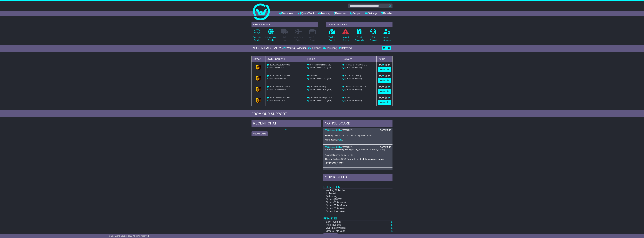 This screenshot has width=644, height=238. What do you see at coordinates (345, 39) in the screenshot?
I see `p: Network Delays` at bounding box center [345, 39].